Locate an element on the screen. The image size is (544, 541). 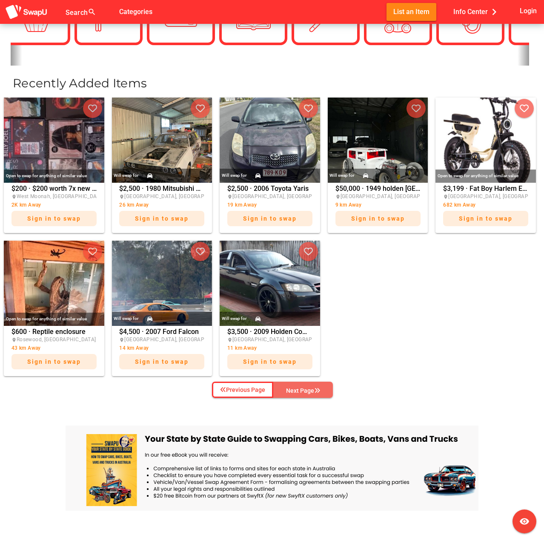
span: Recently Added Items is located at coordinates (80, 83).